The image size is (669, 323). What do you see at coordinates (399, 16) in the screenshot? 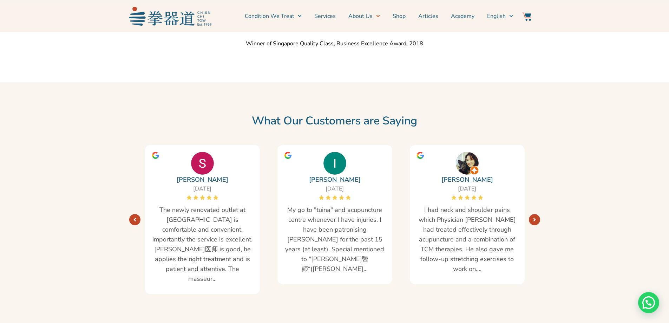
I see `a: Shop` at bounding box center [399, 16].